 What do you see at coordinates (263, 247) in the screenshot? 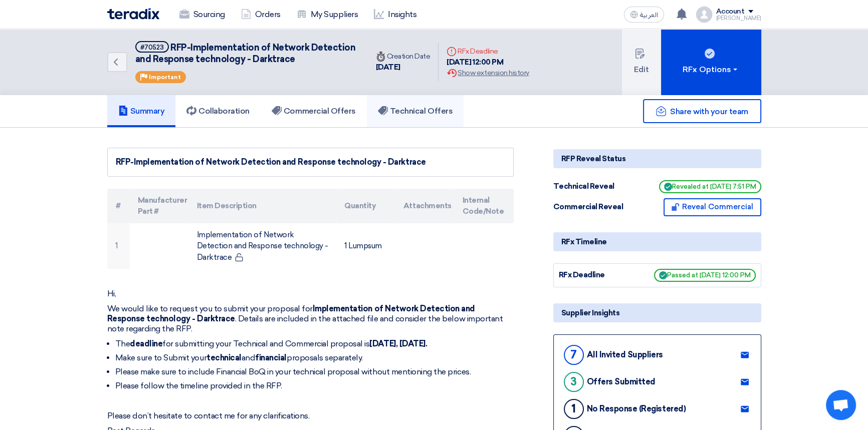
I see `td: Implementation of Network Detection and Response technology - Darktrace` at bounding box center [263, 247].